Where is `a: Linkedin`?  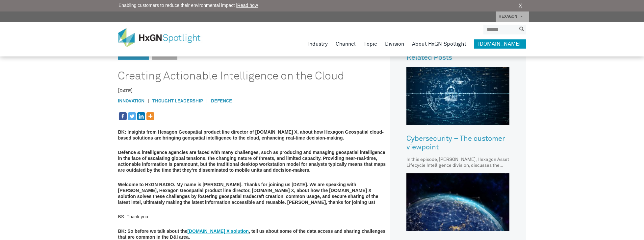
a: Linkedin is located at coordinates (141, 116).